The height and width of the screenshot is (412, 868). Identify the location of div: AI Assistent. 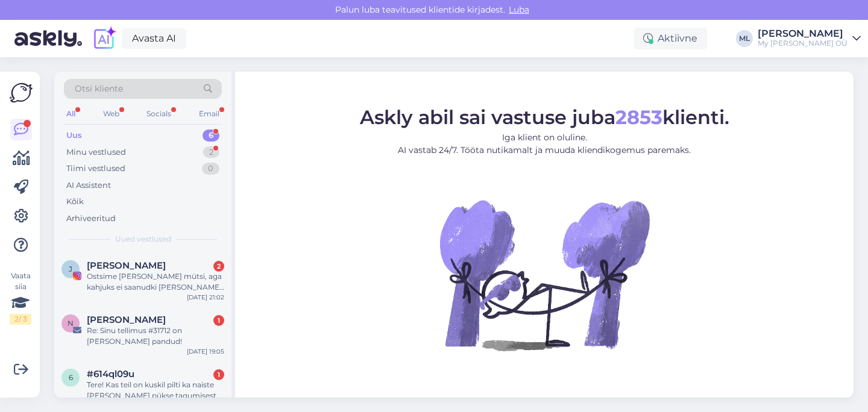
(89, 186).